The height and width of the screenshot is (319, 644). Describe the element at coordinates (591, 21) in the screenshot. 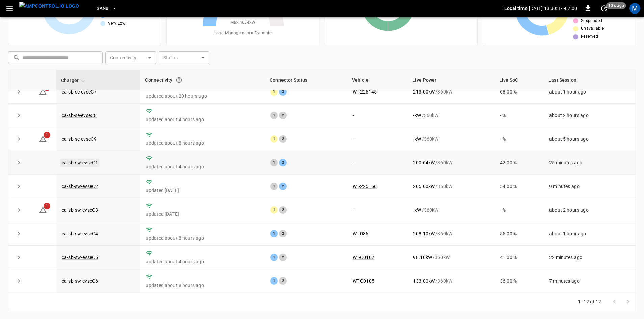

I see `span: Suspended` at that location.